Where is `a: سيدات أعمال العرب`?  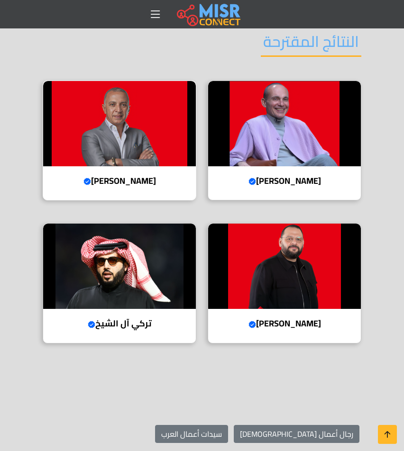
a: سيدات أعمال العرب is located at coordinates (191, 434).